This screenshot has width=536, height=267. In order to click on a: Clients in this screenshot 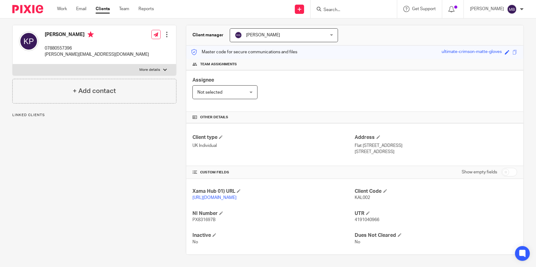, I will do `click(103, 9)`.